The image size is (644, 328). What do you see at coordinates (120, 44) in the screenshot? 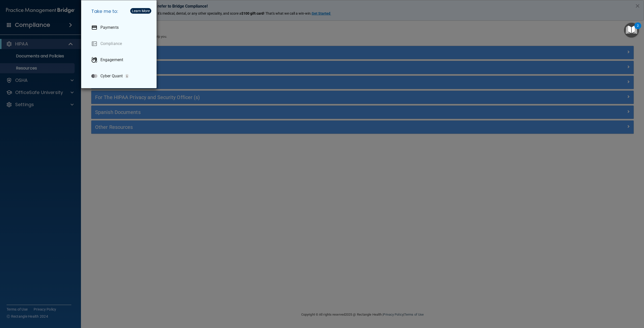
I see `a: Compliance` at bounding box center [120, 44].